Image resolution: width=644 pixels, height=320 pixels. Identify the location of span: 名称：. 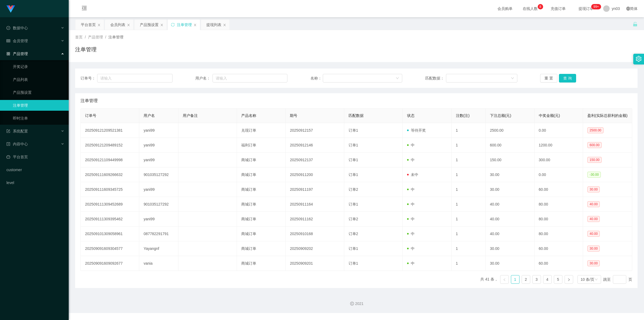
(317, 78).